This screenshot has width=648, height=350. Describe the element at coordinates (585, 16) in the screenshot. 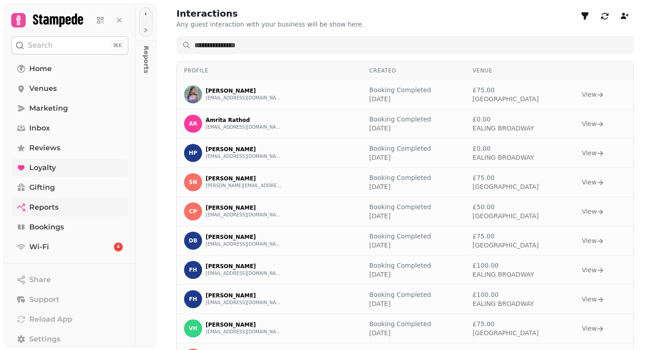

I see `button: filter` at that location.